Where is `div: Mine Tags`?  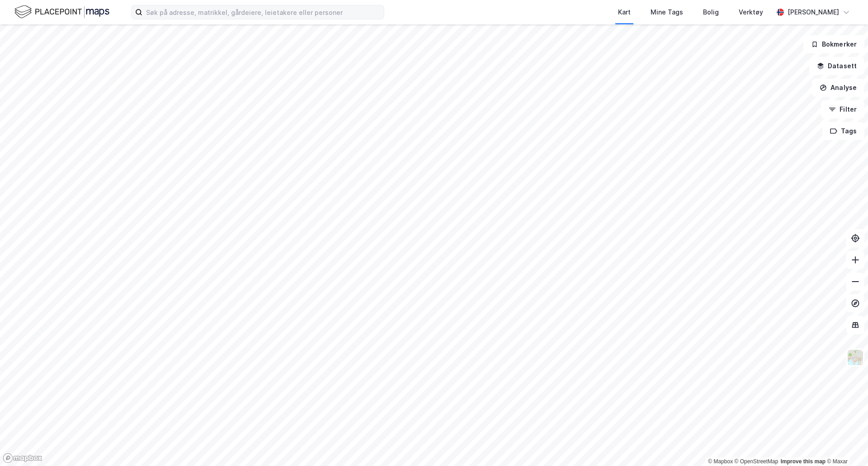 div: Mine Tags is located at coordinates (667, 12).